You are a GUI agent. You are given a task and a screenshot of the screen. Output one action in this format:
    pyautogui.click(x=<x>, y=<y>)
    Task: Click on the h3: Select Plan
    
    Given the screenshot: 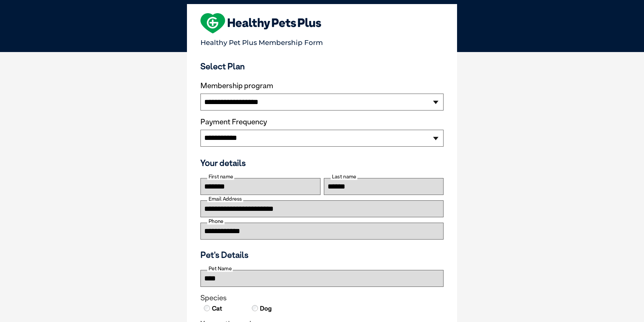 What is the action you would take?
    pyautogui.click(x=322, y=66)
    